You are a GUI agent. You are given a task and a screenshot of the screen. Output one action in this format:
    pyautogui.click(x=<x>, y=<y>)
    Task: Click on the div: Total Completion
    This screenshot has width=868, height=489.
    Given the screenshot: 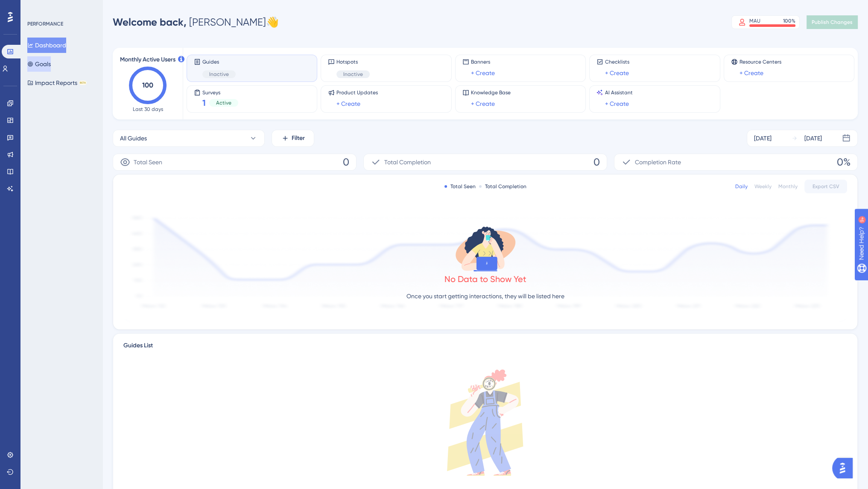 What is the action you would take?
    pyautogui.click(x=503, y=186)
    